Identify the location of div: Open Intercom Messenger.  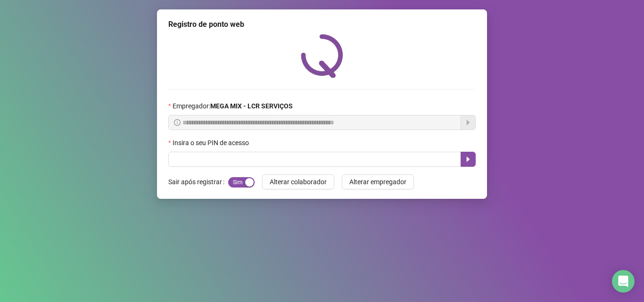
(624, 282).